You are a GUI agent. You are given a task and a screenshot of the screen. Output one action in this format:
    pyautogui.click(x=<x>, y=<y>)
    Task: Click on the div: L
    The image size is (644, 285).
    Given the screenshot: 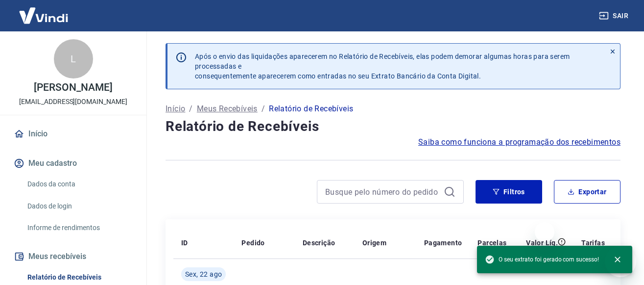 What is the action you would take?
    pyautogui.click(x=73, y=59)
    